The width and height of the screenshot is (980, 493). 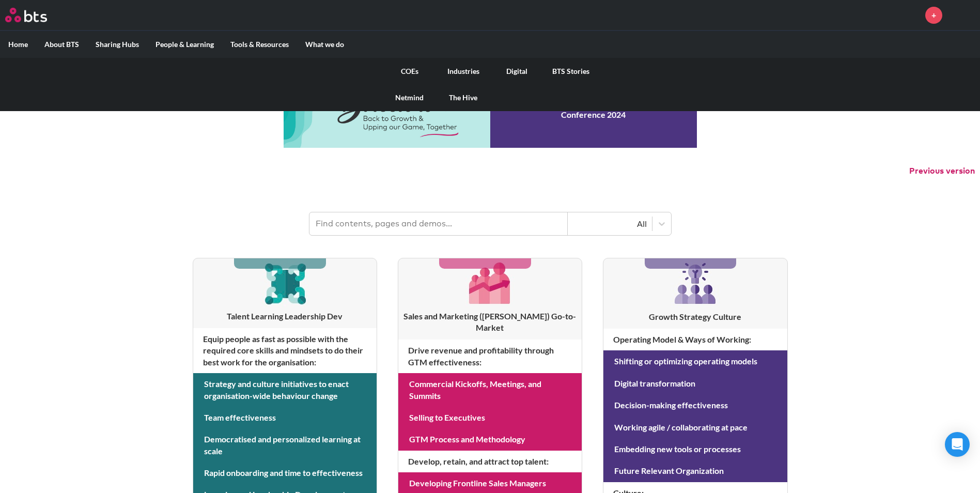 I want to click on label: About BTS, so click(x=61, y=45).